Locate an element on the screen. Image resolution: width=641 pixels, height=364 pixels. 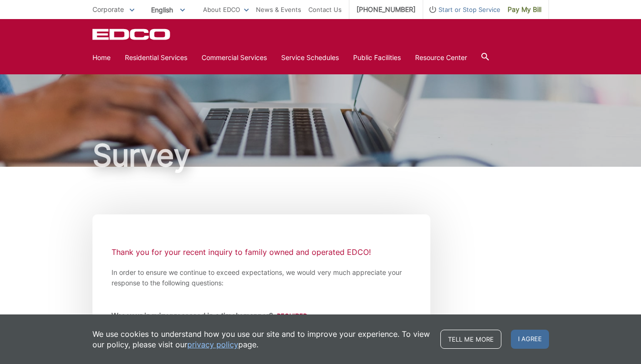
span: Pay My Bill is located at coordinates (525, 10).